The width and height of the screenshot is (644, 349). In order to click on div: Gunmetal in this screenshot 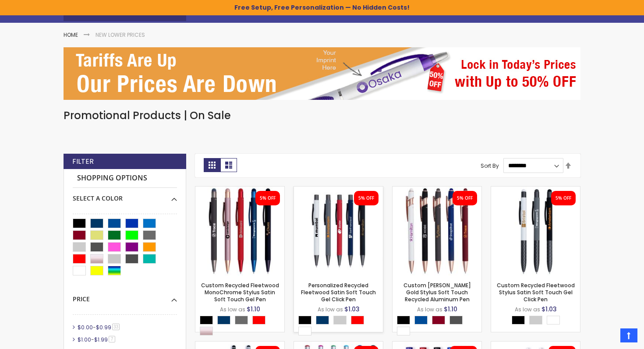, I will do `click(456, 320)`.